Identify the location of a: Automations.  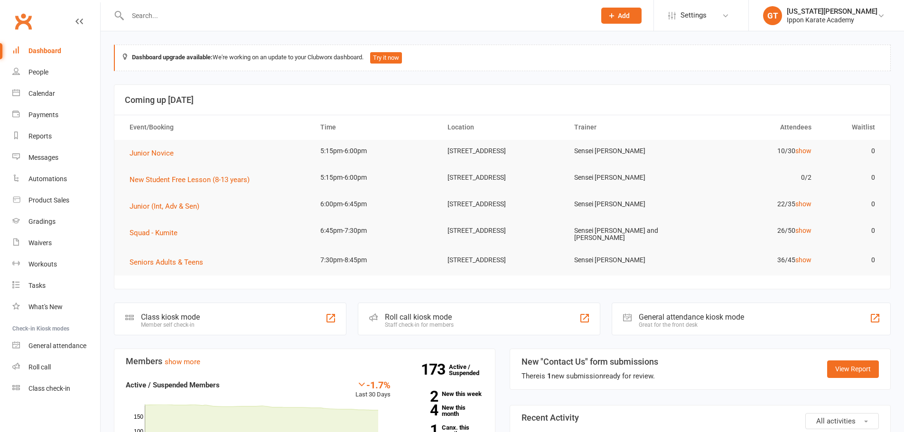
(56, 179).